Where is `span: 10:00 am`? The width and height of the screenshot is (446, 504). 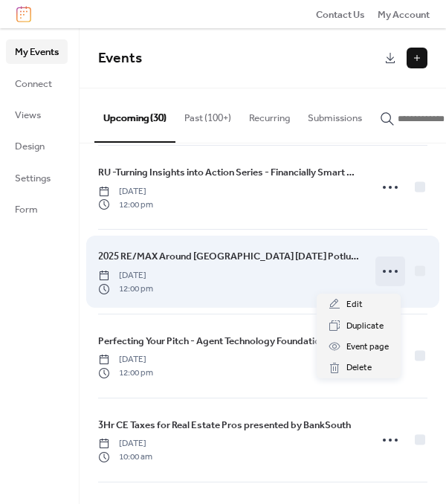
span: 10:00 am is located at coordinates (125, 457).